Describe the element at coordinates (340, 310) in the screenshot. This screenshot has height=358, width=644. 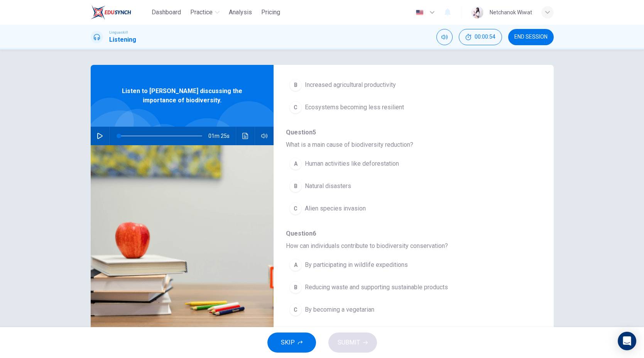
I see `span: By becoming a vegetarian` at that location.